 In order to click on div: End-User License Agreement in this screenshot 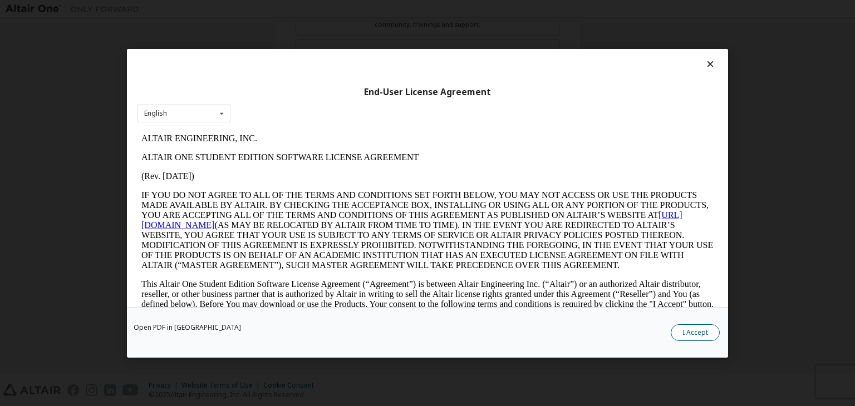, I will do `click(427, 92)`.